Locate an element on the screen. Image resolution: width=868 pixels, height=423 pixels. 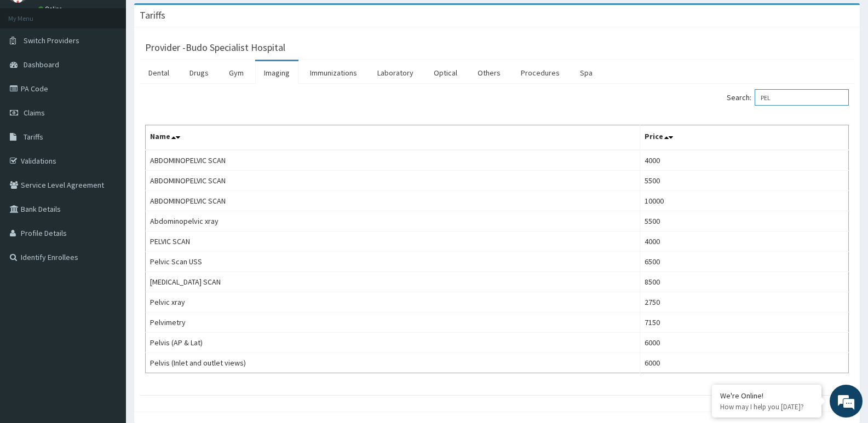
textarea: Type your message and hit 'Enter' is located at coordinates (107, 318).